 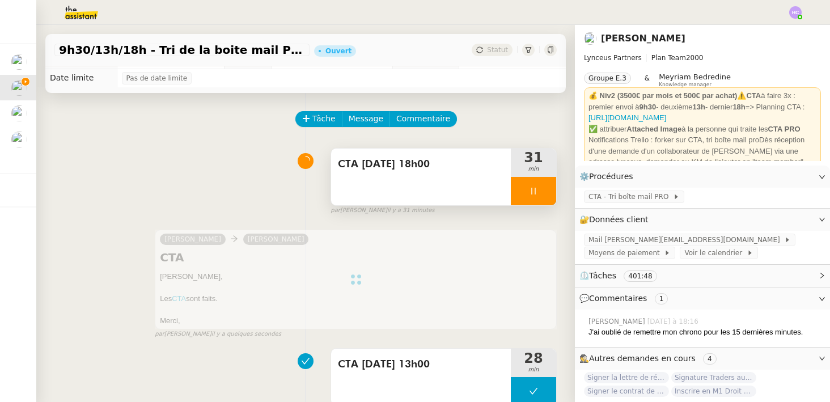 What do you see at coordinates (603, 275) in the screenshot?
I see `span: Tâches` at bounding box center [603, 275].